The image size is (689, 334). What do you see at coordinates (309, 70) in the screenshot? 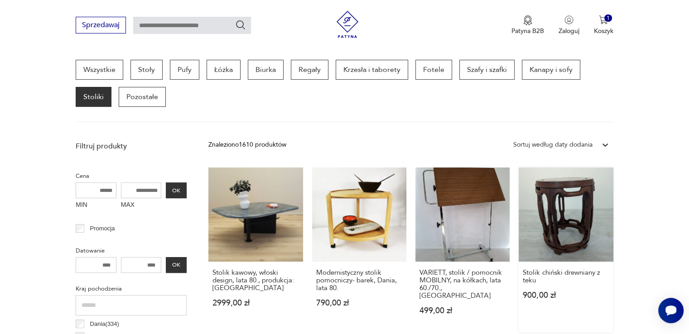
I see `a: Regały` at bounding box center [309, 70].